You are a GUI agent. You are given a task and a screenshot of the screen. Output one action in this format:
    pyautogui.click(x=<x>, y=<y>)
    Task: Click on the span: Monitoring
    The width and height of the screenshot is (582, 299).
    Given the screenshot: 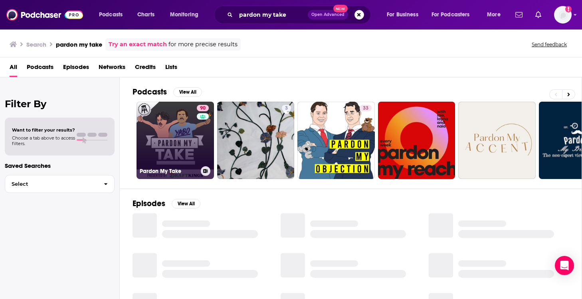 What is the action you would take?
    pyautogui.click(x=184, y=15)
    